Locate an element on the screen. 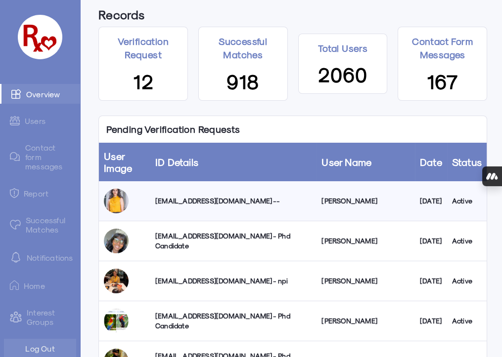 The height and width of the screenshot is (357, 502). img: notification-default-white.svg is located at coordinates (16, 258).